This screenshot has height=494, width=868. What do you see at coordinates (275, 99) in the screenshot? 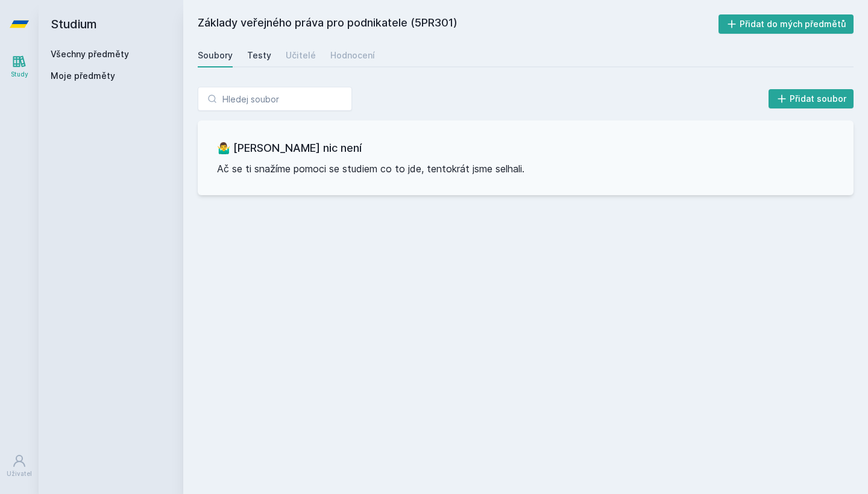
I see `input: Hledej soubor` at bounding box center [275, 99].